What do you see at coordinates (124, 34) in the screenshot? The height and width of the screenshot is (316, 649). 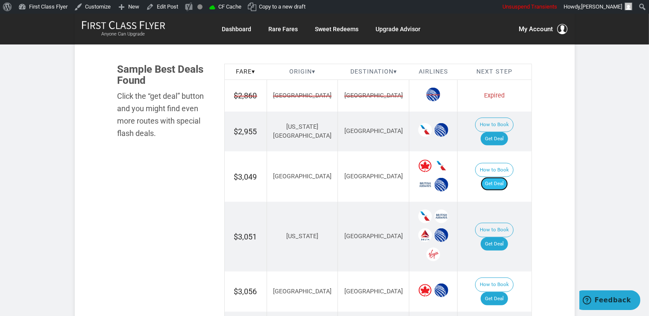 I see `small: Anyone Can Upgrade` at bounding box center [124, 34].